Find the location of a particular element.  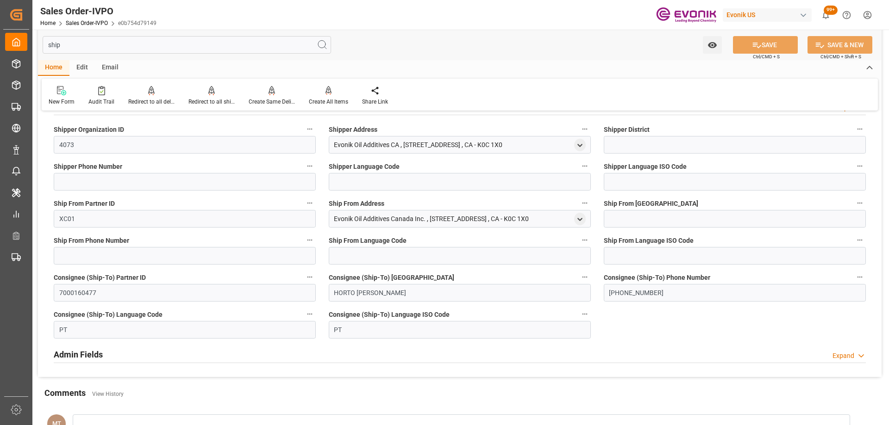

button: Shipper Organization ID is located at coordinates (310, 129).